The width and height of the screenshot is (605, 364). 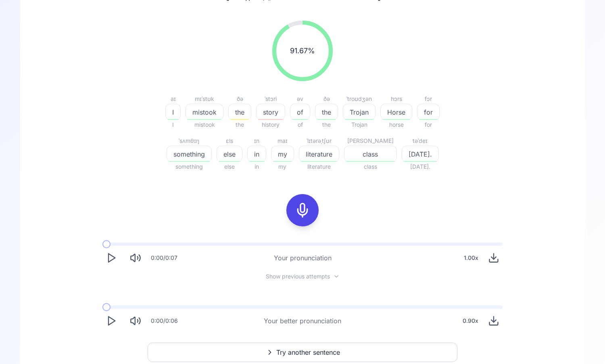 I want to click on div: ˈtroʊdʒən, so click(x=359, y=99).